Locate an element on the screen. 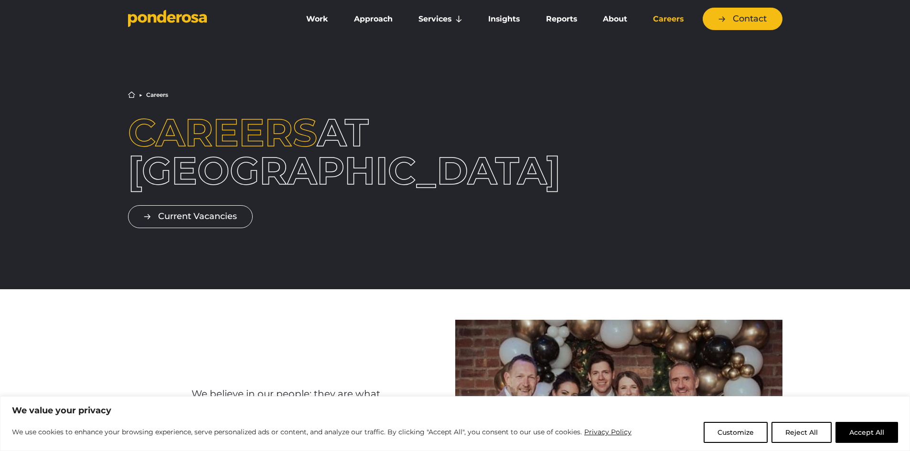 The width and height of the screenshot is (910, 451). a: Insights is located at coordinates (504, 19).